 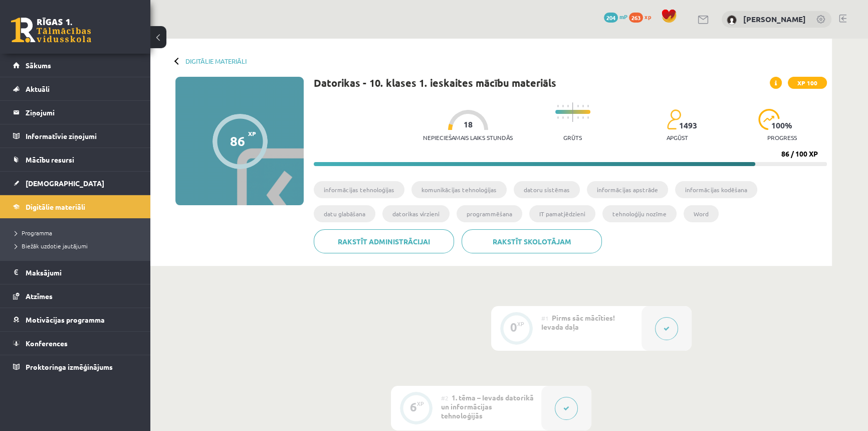 I want to click on p: Grūts, so click(x=572, y=137).